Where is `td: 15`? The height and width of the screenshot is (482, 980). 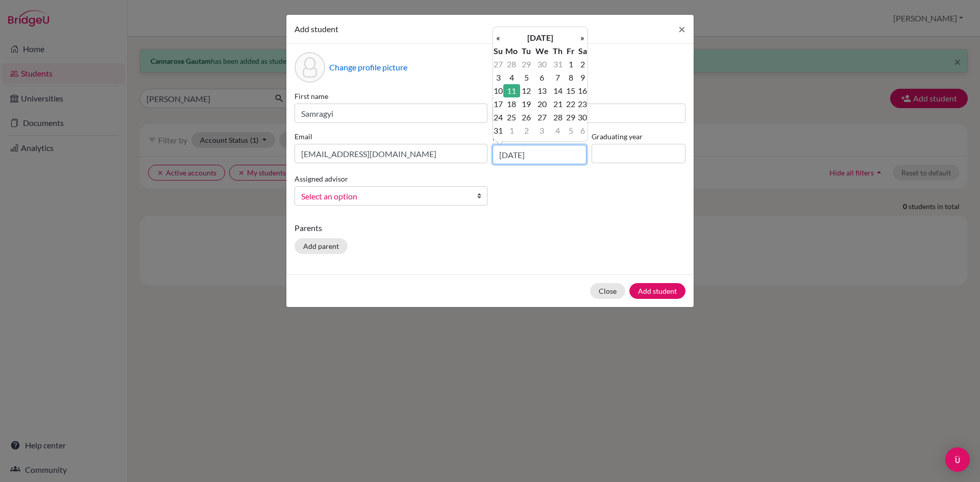 td: 15 is located at coordinates (571, 91).